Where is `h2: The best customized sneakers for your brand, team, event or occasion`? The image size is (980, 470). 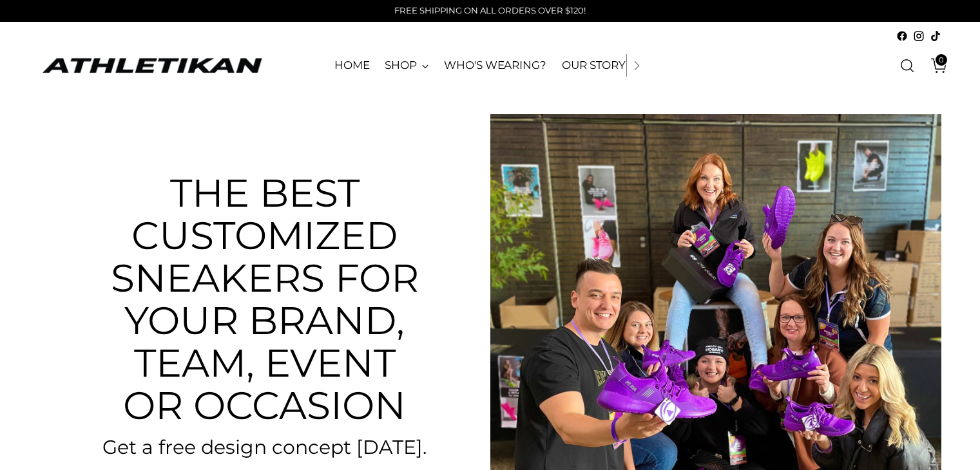
h2: The best customized sneakers for your brand, team, event or occasion is located at coordinates (264, 300).